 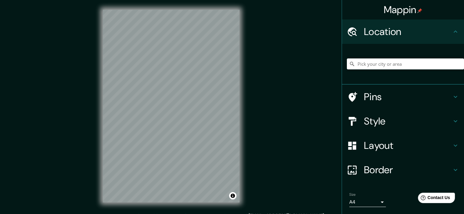 What do you see at coordinates (233, 196) in the screenshot?
I see `button: Toggle attribution` at bounding box center [233, 196].